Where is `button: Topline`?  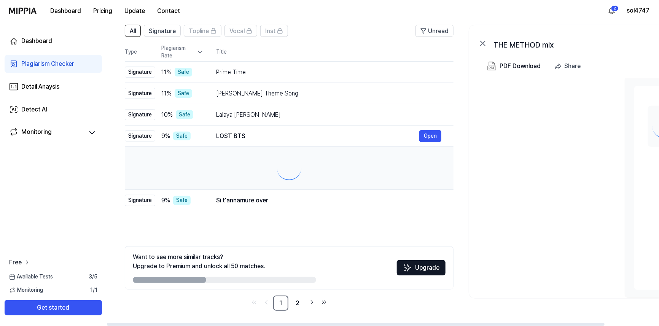
button: Topline is located at coordinates (202, 31).